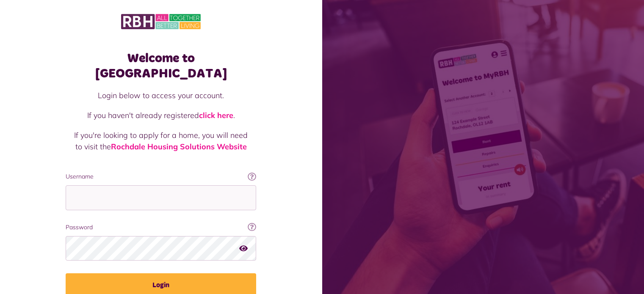 This screenshot has width=644, height=294. What do you see at coordinates (216, 115) in the screenshot?
I see `a: click here` at bounding box center [216, 115].